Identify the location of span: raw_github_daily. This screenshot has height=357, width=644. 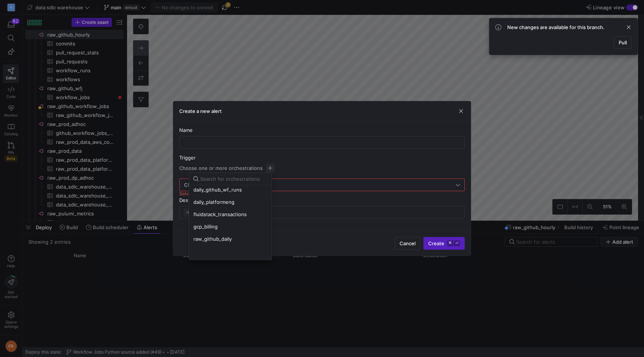
(212, 239).